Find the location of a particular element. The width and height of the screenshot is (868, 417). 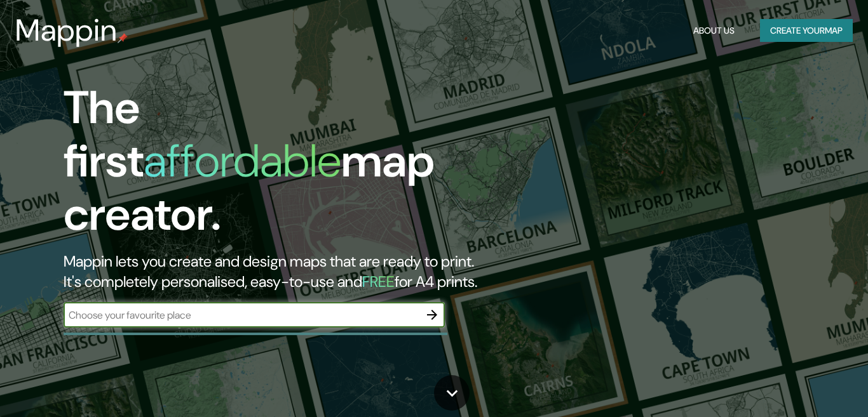

button: About Us is located at coordinates (714, 30).